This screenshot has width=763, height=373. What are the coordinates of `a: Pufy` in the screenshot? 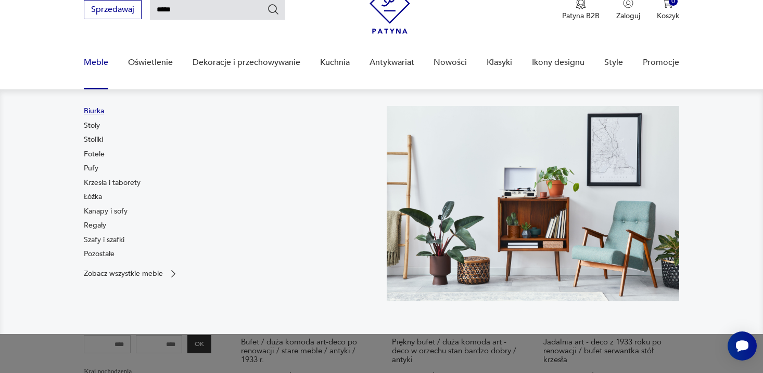 It's located at (91, 169).